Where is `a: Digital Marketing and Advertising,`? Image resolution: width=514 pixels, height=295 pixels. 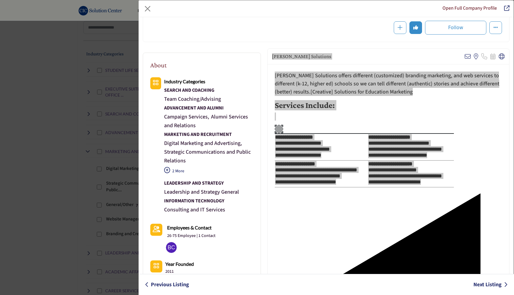
a: Digital Marketing and Advertising, is located at coordinates (203, 143).